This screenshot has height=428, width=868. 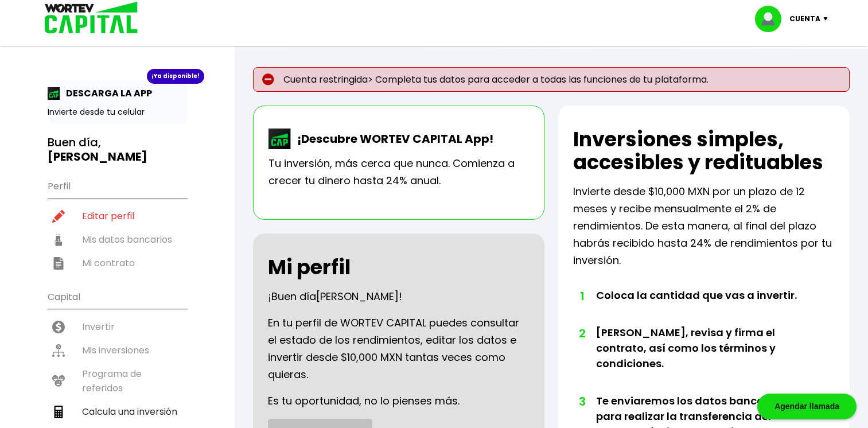 What do you see at coordinates (335, 296) in the screenshot?
I see `p: ¡Buen día !` at bounding box center [335, 296].